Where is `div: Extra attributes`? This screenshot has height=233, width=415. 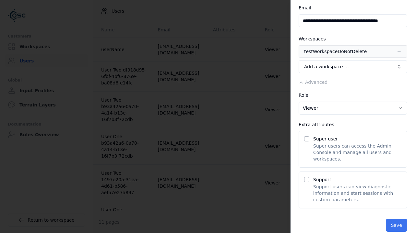 div: Extra attributes is located at coordinates (353, 125).